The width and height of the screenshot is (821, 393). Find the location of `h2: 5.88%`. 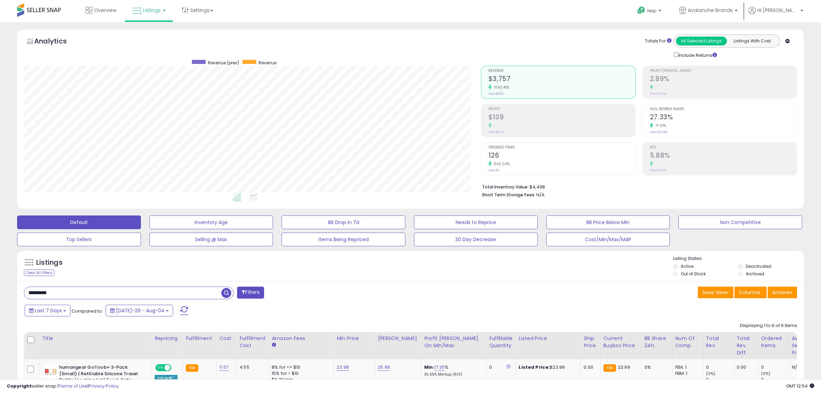

h2: 5.88% is located at coordinates (723, 156).